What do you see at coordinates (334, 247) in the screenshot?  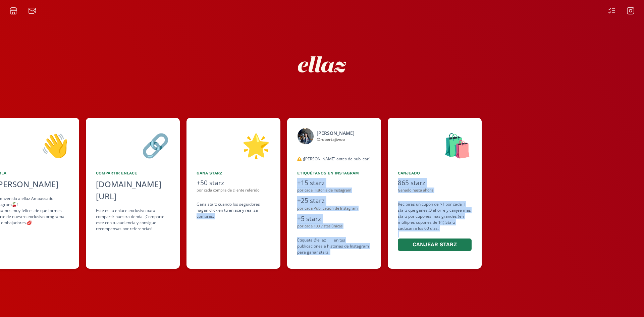 I see `div: Etiqueta @ellaz____ en tus publicaciones e historias de Instagram para ganar starz.` at bounding box center [334, 247].